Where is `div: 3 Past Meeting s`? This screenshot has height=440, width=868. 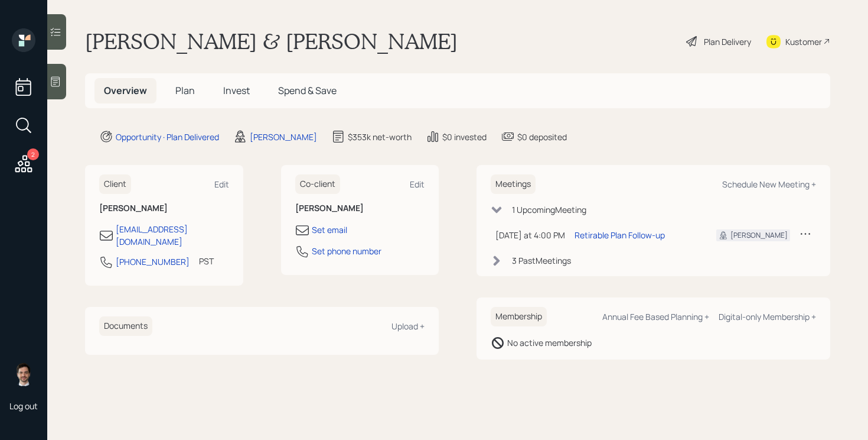 div: 3 Past Meeting s is located at coordinates (542, 260).